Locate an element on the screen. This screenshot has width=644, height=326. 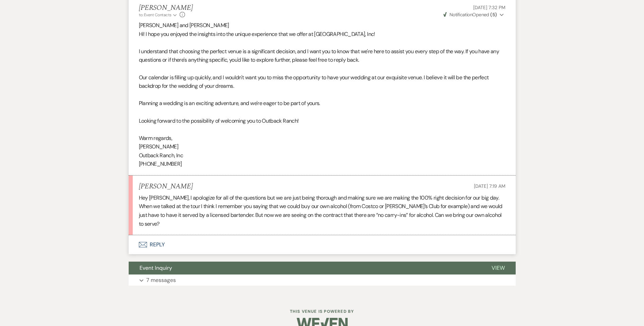
span: to: Event Contacts is located at coordinates (155, 15).